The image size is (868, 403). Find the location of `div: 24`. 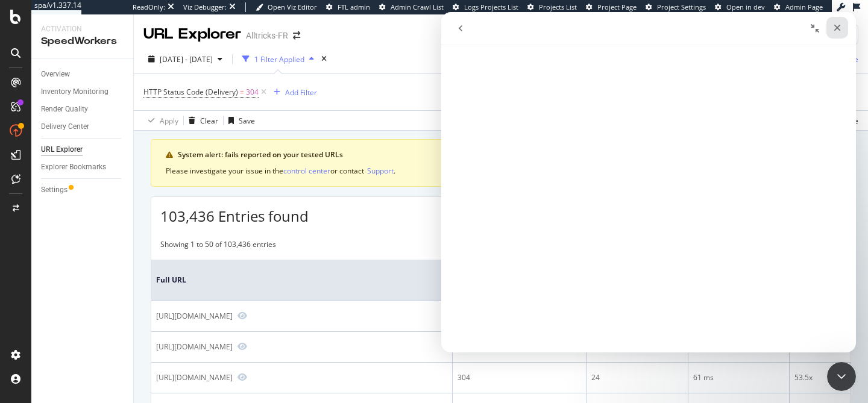

div: 24 is located at coordinates (637, 378).